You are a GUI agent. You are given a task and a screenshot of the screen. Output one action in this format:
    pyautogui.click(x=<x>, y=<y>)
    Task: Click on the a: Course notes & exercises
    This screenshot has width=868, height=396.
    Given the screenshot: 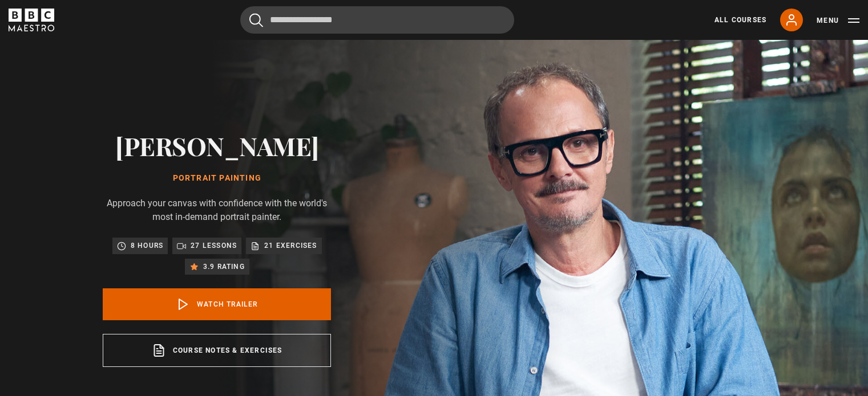 What is the action you would take?
    pyautogui.click(x=217, y=351)
    